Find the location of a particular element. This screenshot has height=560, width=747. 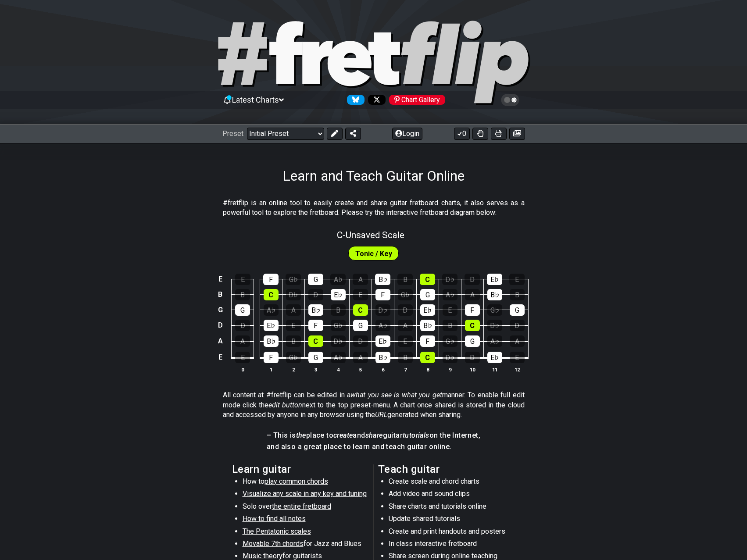

span: Latest Charts is located at coordinates (255, 99).